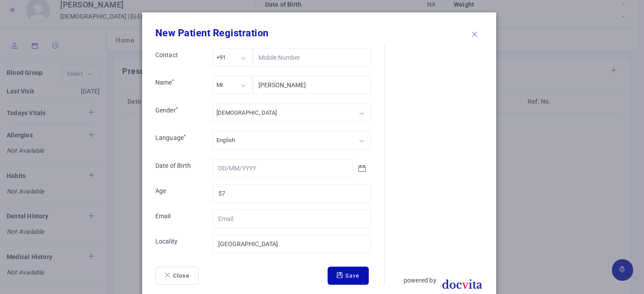 This screenshot has width=644, height=294. Describe the element at coordinates (312, 85) in the screenshot. I see `input: Name` at that location.